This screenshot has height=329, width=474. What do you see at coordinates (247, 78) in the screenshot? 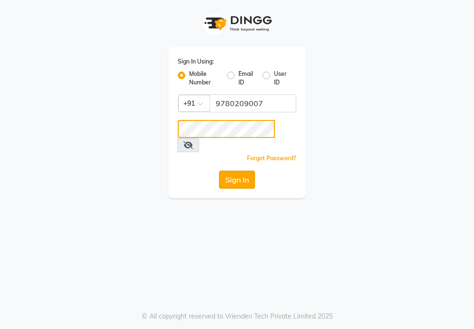
I see `label: Email ID` at bounding box center [247, 78].